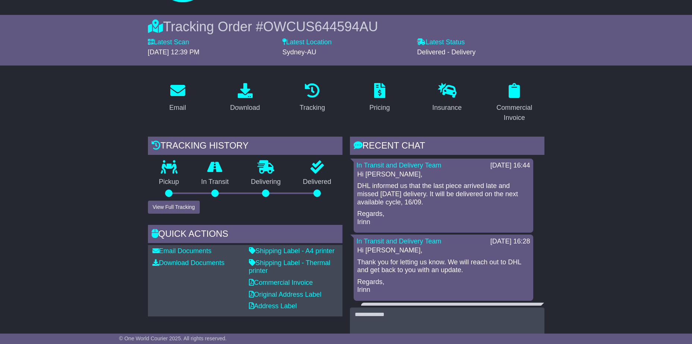 Image resolution: width=692 pixels, height=344 pixels. Describe the element at coordinates (177, 108) in the screenshot. I see `div: Email` at that location.